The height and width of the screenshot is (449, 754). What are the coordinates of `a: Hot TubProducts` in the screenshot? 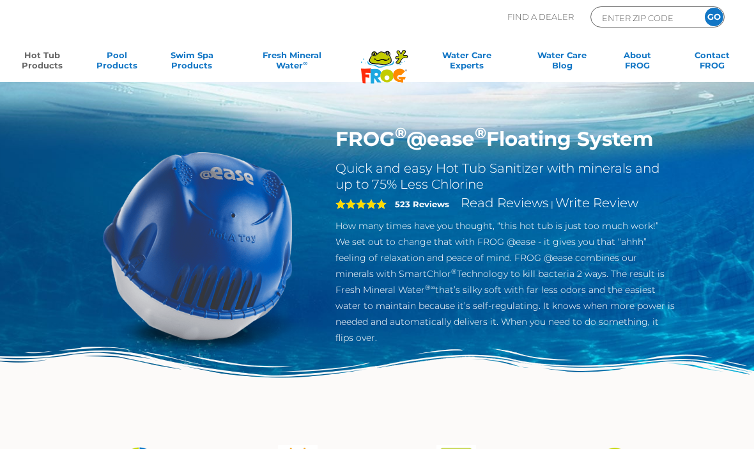 It's located at (42, 63).